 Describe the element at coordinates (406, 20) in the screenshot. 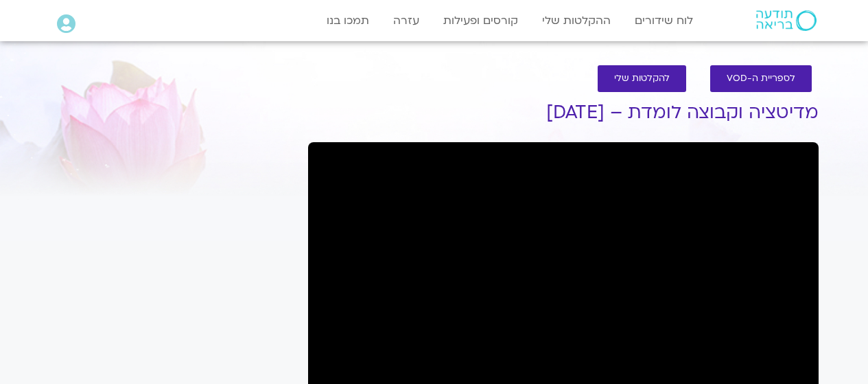

I see `a: עזרה` at that location.